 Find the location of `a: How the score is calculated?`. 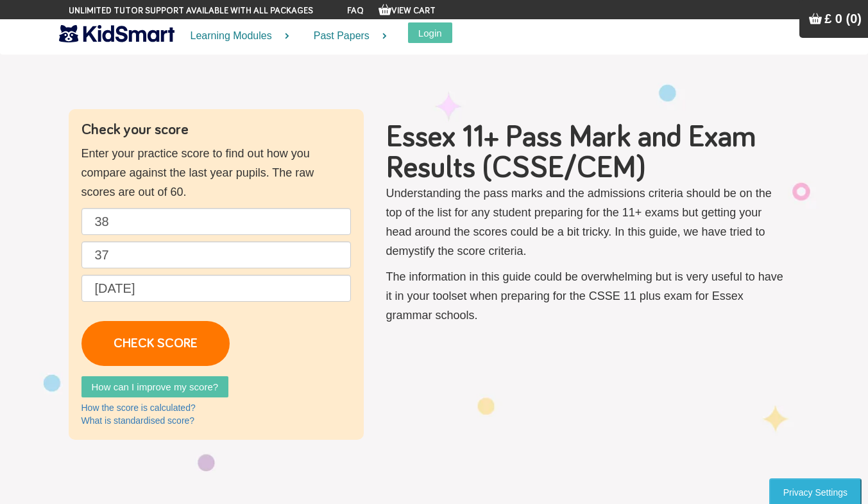

a: How the score is calculated? is located at coordinates (138, 408).